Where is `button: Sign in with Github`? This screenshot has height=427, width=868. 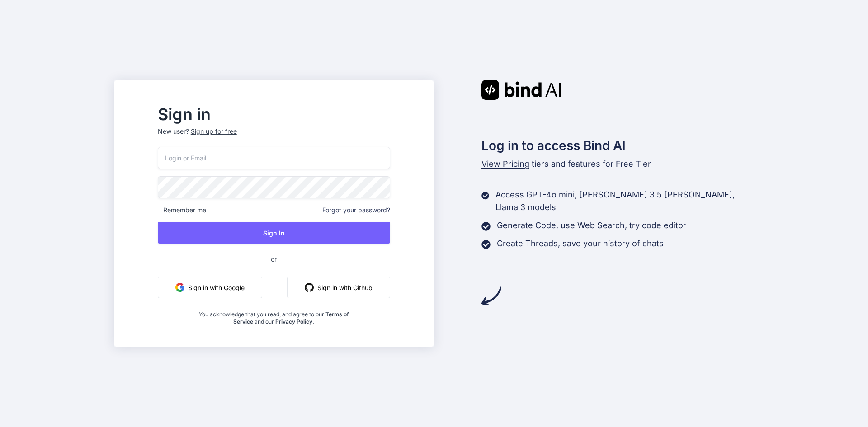
button: Sign in with Github is located at coordinates (339, 287).